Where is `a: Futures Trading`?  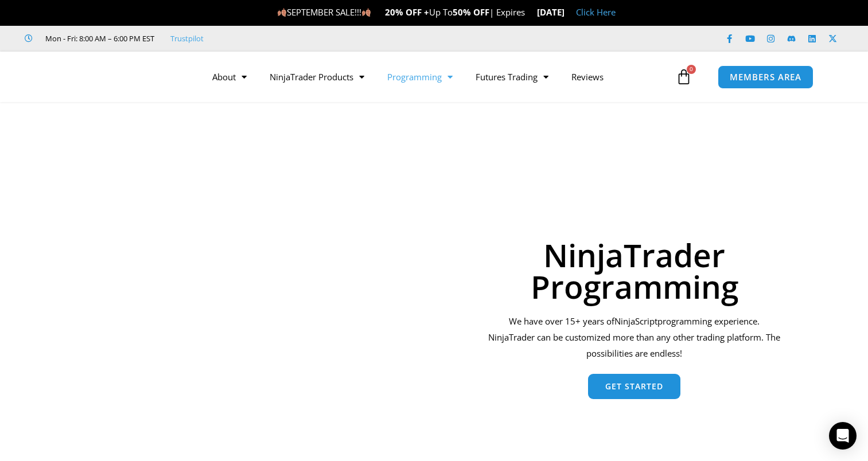 a: Futures Trading is located at coordinates (511, 77).